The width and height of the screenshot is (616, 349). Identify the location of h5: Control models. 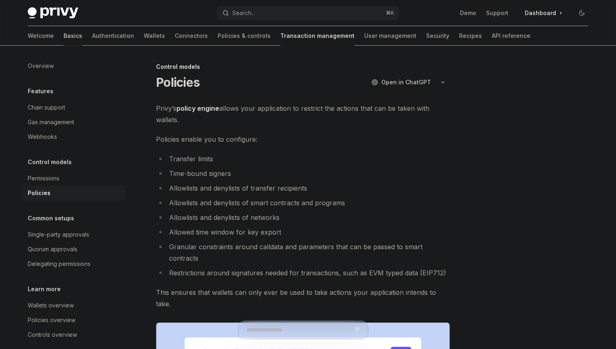
(50, 162).